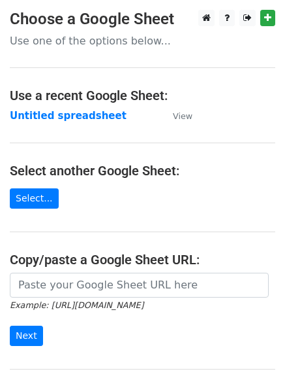 The width and height of the screenshot is (285, 382). Describe the element at coordinates (142, 259) in the screenshot. I see `h4: Copy/paste a Google Sheet URL:` at that location.